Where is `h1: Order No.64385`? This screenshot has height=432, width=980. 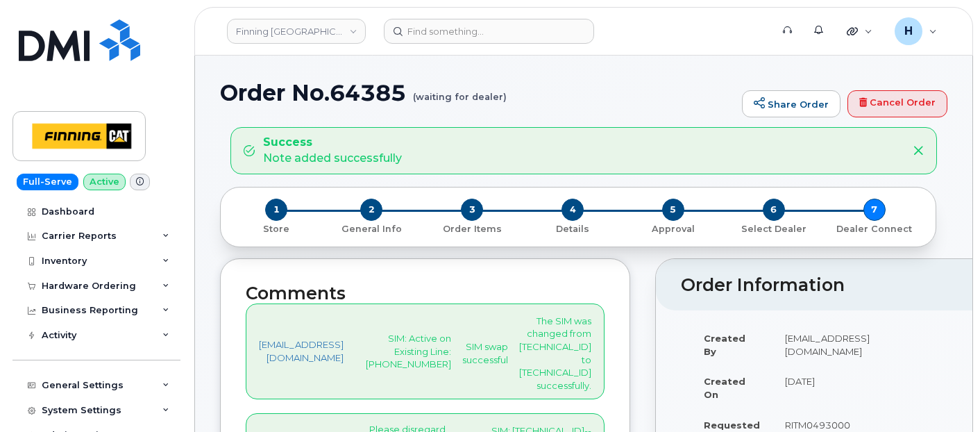 h1: Order No.64385 is located at coordinates (477, 92).